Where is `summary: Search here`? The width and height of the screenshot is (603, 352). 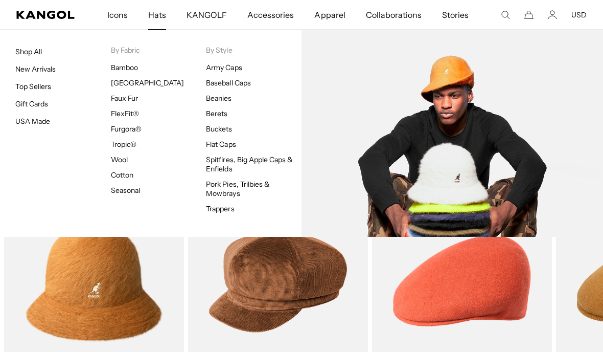
summary: Search here is located at coordinates (505, 15).